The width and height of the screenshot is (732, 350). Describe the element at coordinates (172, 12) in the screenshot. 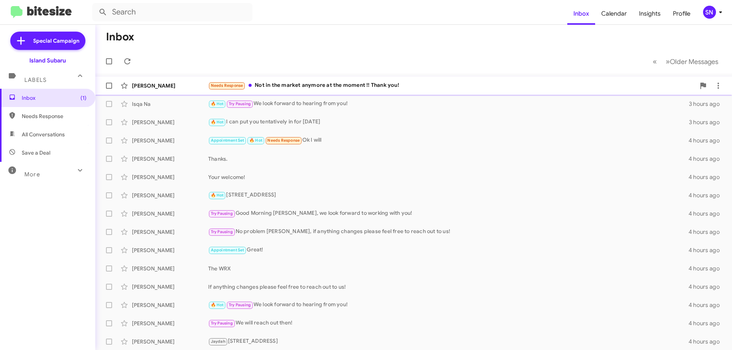

I see `input: Search` at that location.